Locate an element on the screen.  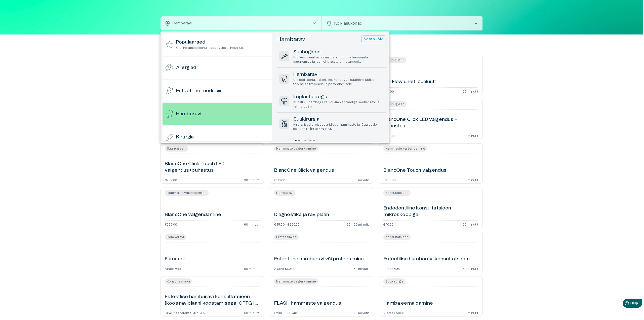
h6: Implantoloogia is located at coordinates (339, 97).